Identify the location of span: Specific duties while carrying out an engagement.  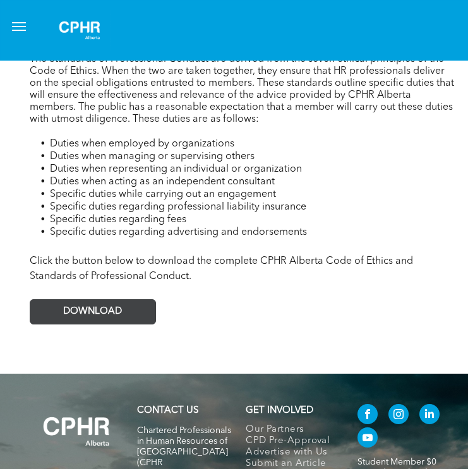
(163, 194).